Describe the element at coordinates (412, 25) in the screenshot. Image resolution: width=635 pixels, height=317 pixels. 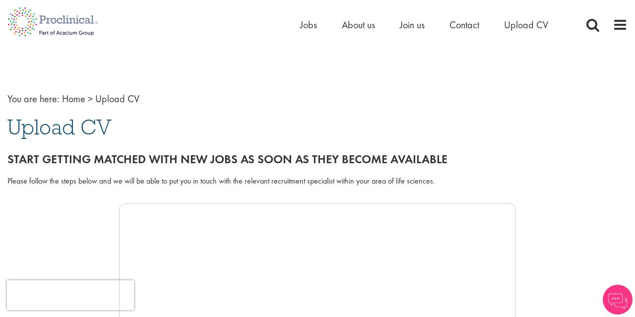
I see `span: Join us` at that location.